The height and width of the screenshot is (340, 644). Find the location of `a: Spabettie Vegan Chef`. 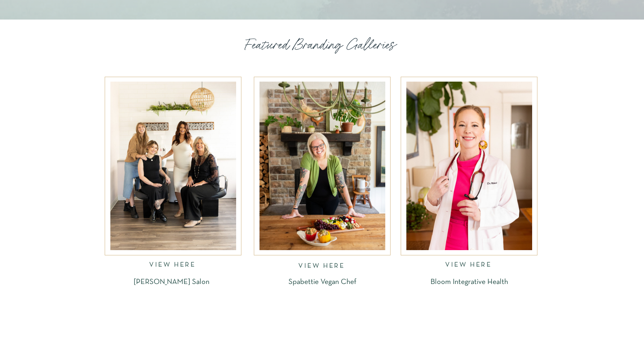

a: Spabettie Vegan Chef is located at coordinates (322, 285).